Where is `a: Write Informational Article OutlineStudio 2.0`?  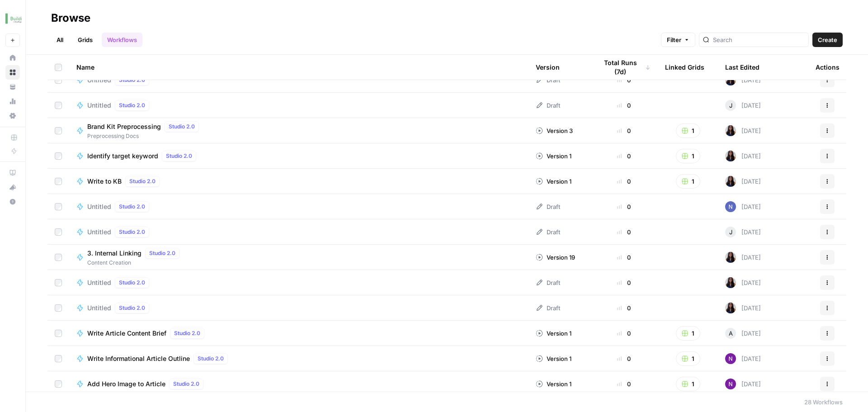
a: Write Informational Article OutlineStudio 2.0 is located at coordinates (299, 359).